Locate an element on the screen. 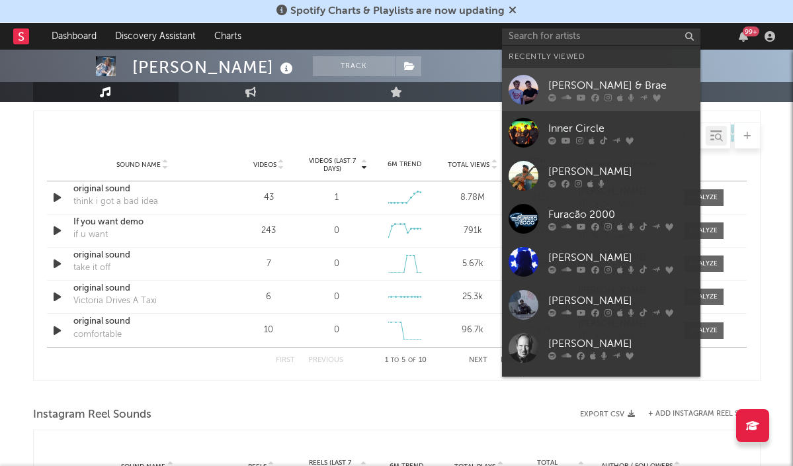  a: Furacão 2000 is located at coordinates (601, 218).